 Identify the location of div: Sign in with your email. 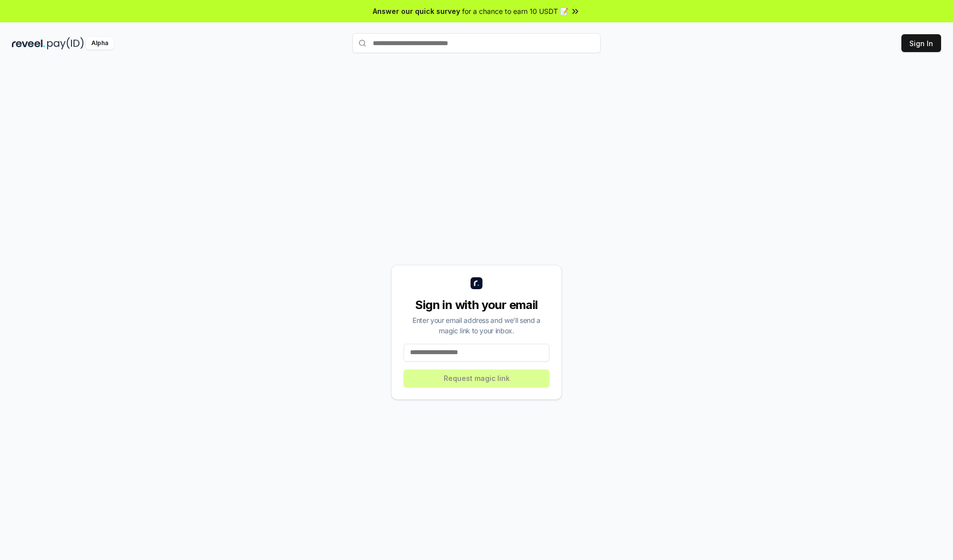
(477, 305).